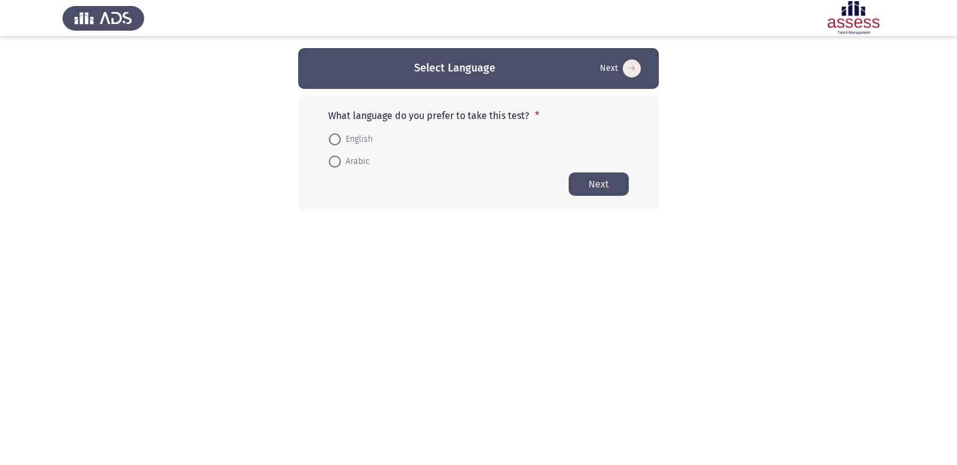  Describe the element at coordinates (356, 139) in the screenshot. I see `span: English` at that location.